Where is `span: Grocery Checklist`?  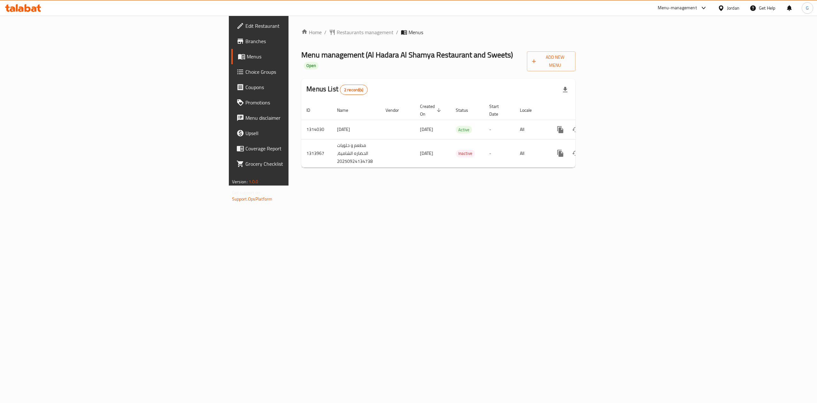 span: Grocery Checklist is located at coordinates (303, 164).